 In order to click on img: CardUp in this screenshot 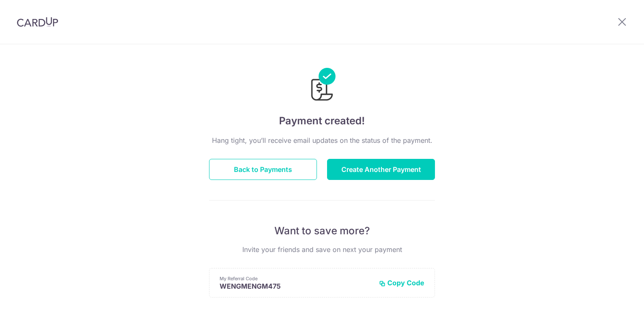, I will do `click(38, 22)`.